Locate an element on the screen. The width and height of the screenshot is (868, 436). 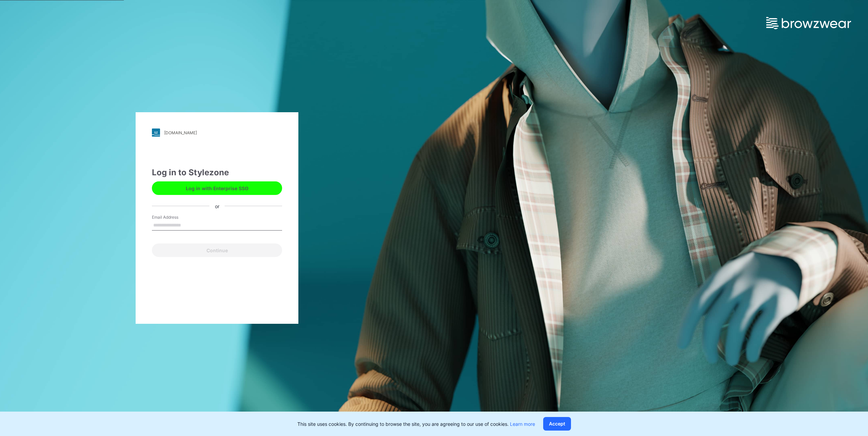
div: or is located at coordinates (217, 206).